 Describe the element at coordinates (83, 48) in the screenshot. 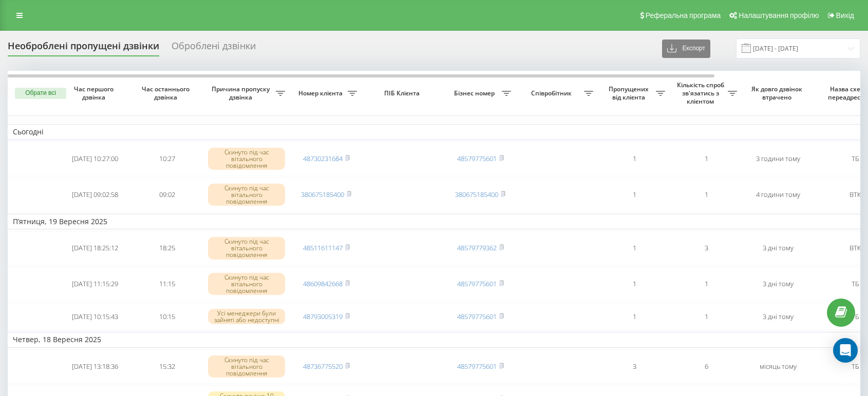

I see `div: Необроблені пропущені дзвінки` at that location.